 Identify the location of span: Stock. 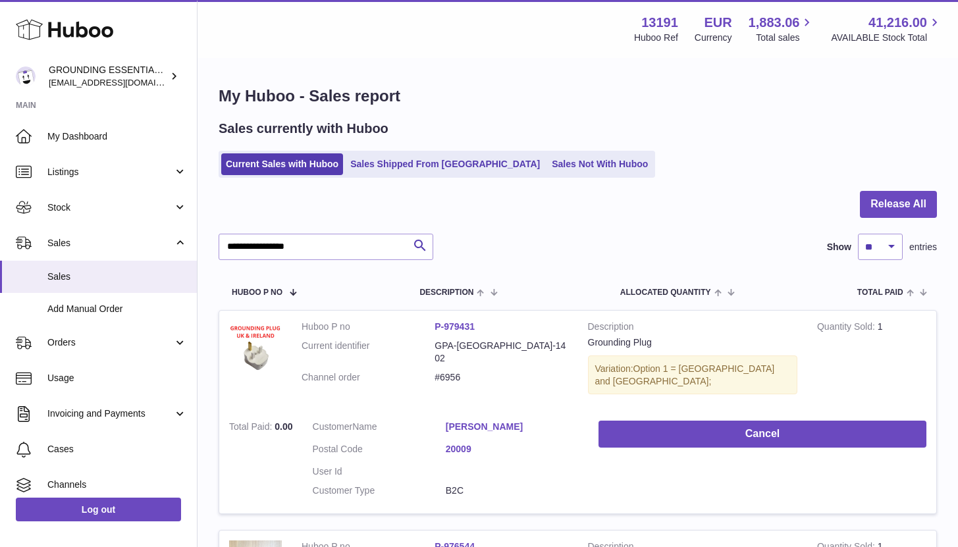
(110, 207).